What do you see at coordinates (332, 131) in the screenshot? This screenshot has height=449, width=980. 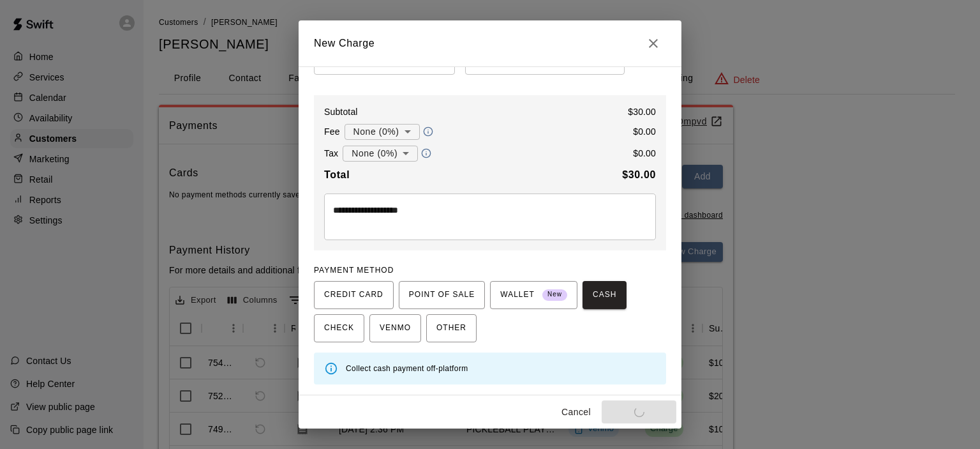 I see `p: Fee` at bounding box center [332, 131].